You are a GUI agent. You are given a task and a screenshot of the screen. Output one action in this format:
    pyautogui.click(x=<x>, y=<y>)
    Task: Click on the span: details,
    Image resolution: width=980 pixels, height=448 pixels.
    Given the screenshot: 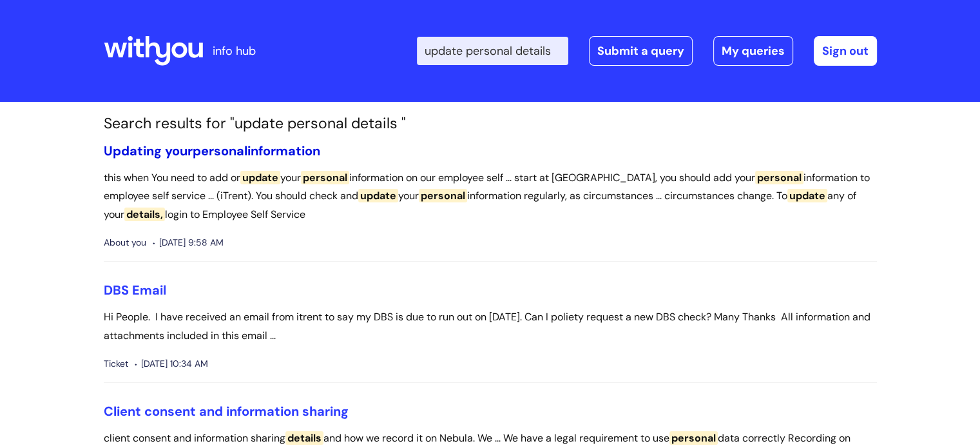 What is the action you would take?
    pyautogui.click(x=144, y=214)
    